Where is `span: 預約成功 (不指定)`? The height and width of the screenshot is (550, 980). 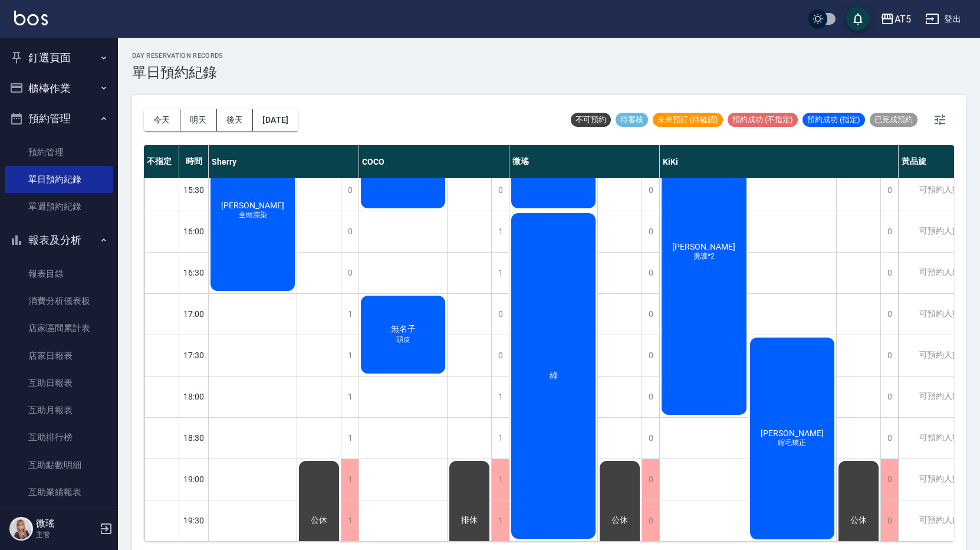
span: 預約成功 (不指定) is located at coordinates (762, 119).